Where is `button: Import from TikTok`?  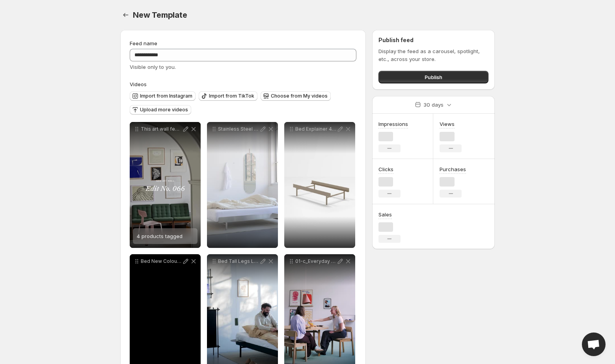
button: Import from TikTok is located at coordinates (228, 96).